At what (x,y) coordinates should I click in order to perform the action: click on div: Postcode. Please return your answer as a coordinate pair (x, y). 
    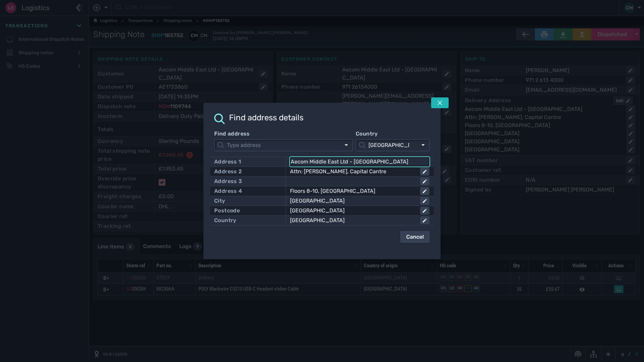
    Looking at the image, I should click on (227, 211).